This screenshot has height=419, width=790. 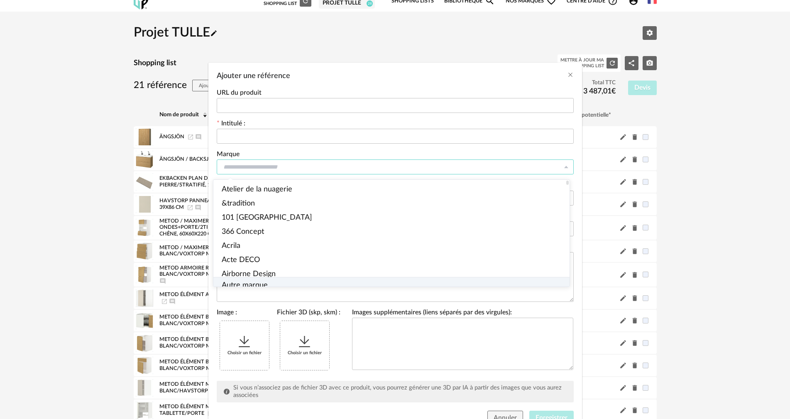 What do you see at coordinates (244, 286) in the screenshot?
I see `span: Autre marque` at bounding box center [244, 286].